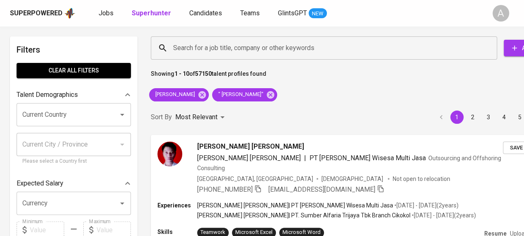 This screenshot has width=524, height=236. Describe the element at coordinates (302, 13) in the screenshot. I see `a: GlintsGPT NEW` at that location.